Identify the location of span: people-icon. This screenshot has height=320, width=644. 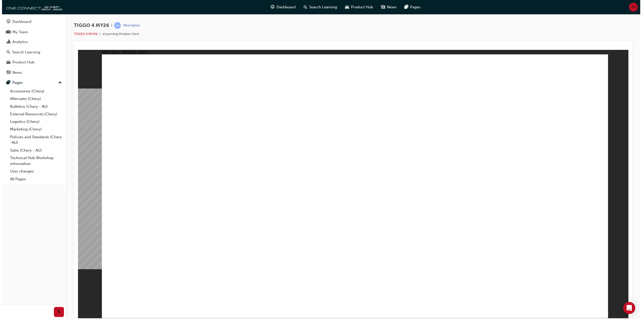
(6, 32).